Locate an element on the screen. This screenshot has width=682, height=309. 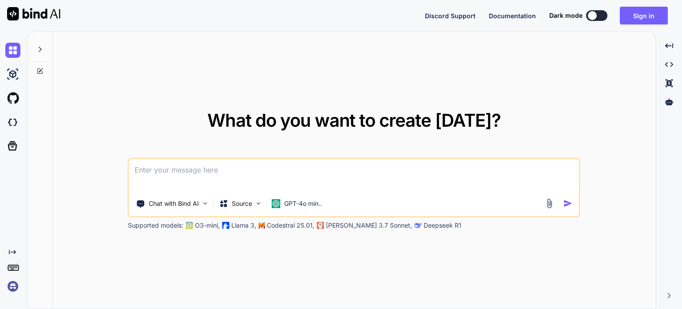
img: darkCloudIdeIcon is located at coordinates (13, 122).